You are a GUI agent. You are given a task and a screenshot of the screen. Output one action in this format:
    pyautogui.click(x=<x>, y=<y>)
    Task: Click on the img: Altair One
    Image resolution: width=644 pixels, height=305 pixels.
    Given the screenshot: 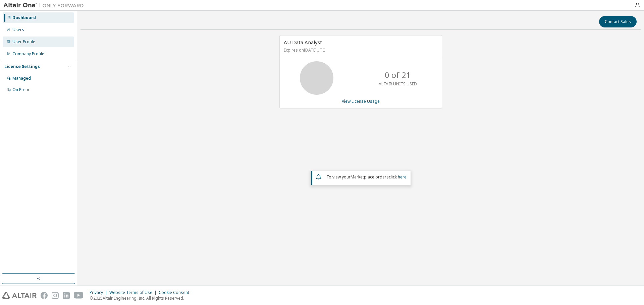 What is the action you would take?
    pyautogui.click(x=45, y=5)
    